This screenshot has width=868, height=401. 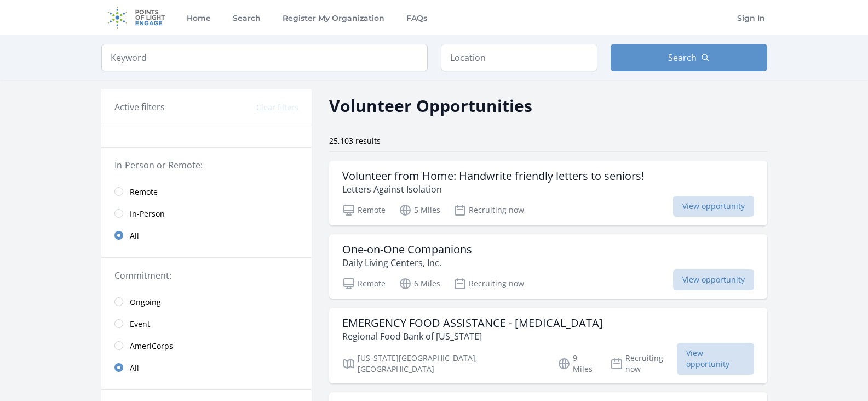 What do you see at coordinates (147, 214) in the screenshot?
I see `span: In-Person` at bounding box center [147, 214].